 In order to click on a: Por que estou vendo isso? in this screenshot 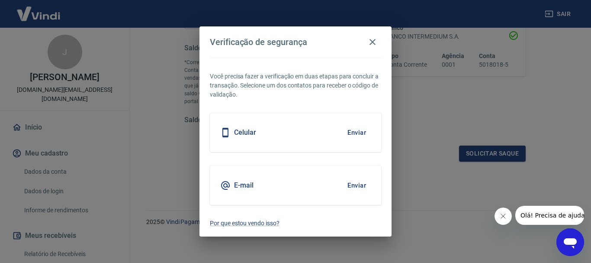, I will do `click(296, 223)`.